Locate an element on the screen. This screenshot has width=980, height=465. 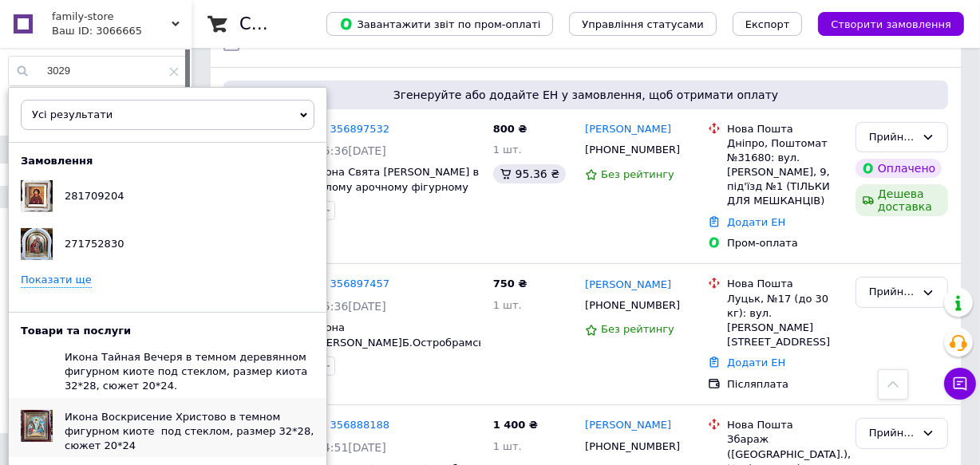
span: 271752830 is located at coordinates (94, 243).